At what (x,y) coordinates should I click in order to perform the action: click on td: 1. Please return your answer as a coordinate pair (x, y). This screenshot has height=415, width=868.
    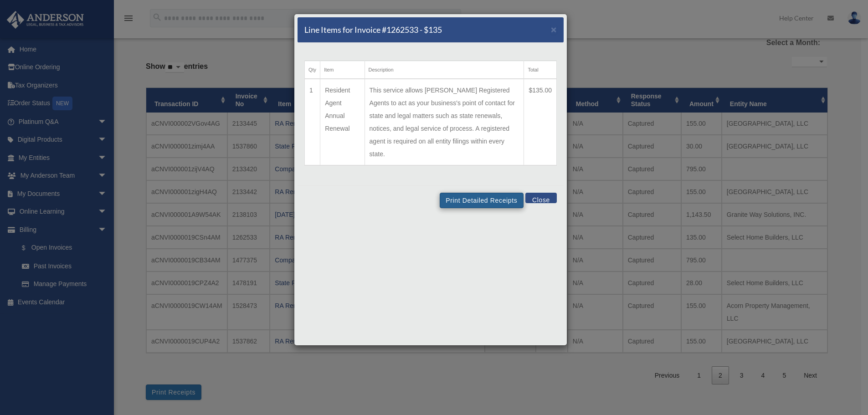
    Looking at the image, I should click on (312, 122).